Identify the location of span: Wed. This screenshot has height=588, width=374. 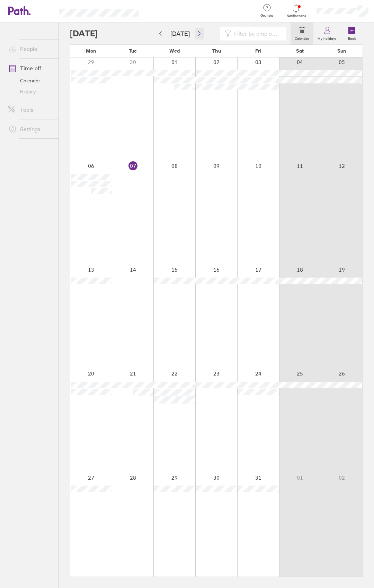
(175, 51).